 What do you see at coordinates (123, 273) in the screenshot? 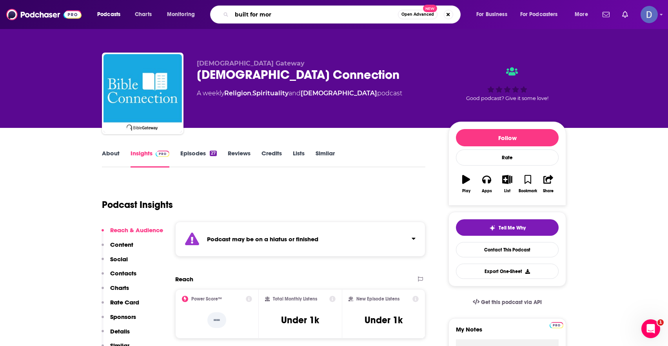
I see `p: Contacts` at bounding box center [123, 273].